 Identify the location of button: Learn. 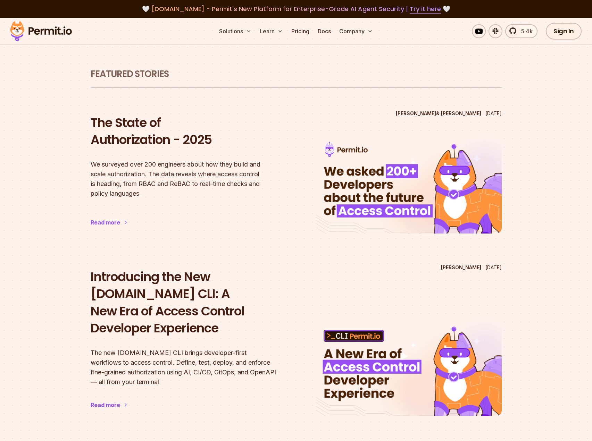
(271, 31).